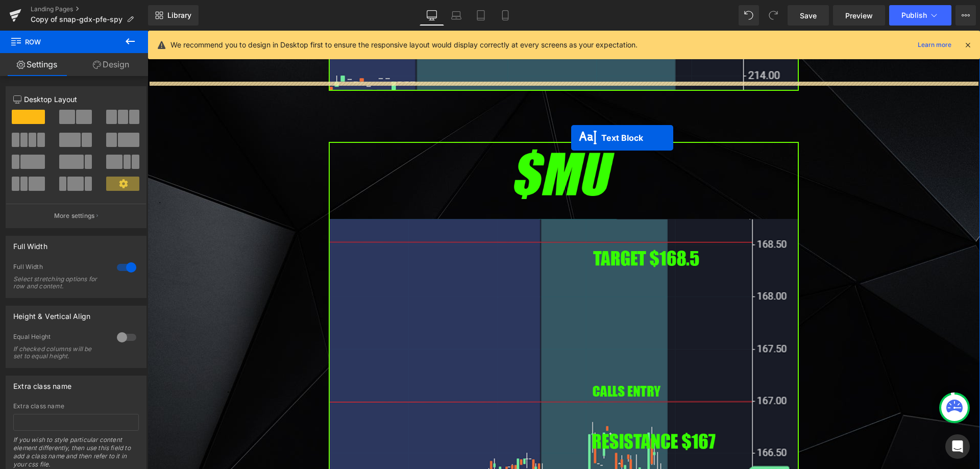 This screenshot has height=469, width=980. Describe the element at coordinates (749, 15) in the screenshot. I see `button: Undo` at that location.